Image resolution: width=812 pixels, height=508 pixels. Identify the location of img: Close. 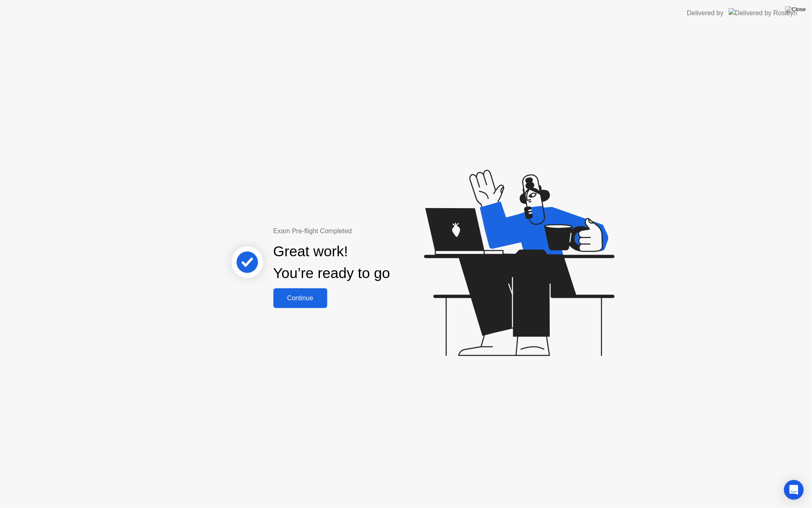
(796, 10).